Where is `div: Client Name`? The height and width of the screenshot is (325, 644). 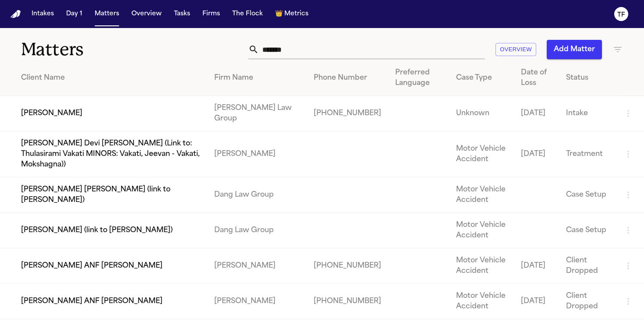 div: Client Name is located at coordinates (110, 78).